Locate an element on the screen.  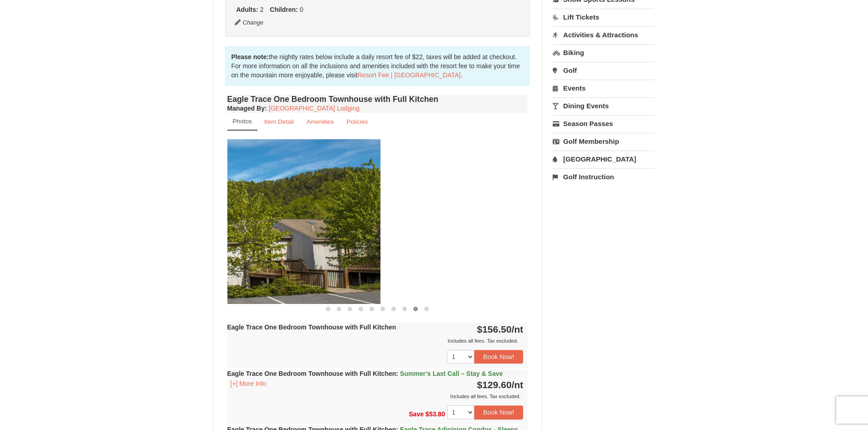
a: Activities & Attractions is located at coordinates (603, 35).